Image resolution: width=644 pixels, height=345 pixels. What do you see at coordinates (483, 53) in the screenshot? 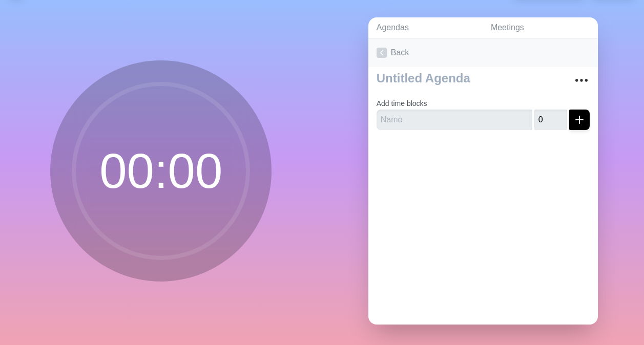
I see `a: Back` at bounding box center [483, 53].